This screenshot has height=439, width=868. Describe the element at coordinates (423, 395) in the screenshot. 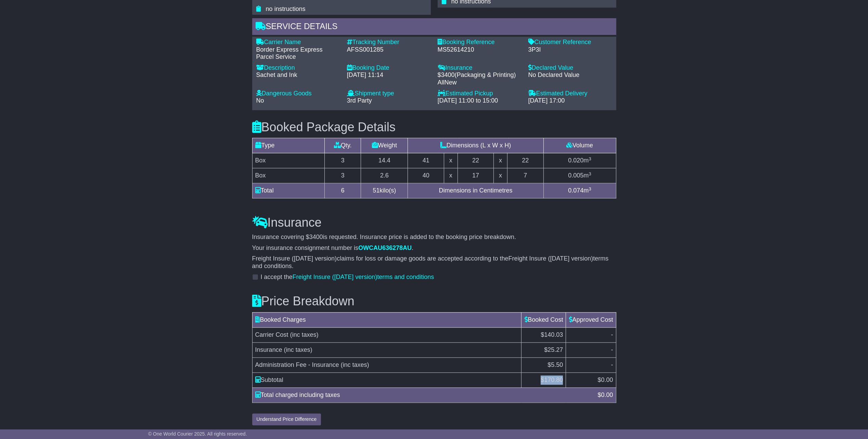

I see `div: Total charged including taxes` at that location.